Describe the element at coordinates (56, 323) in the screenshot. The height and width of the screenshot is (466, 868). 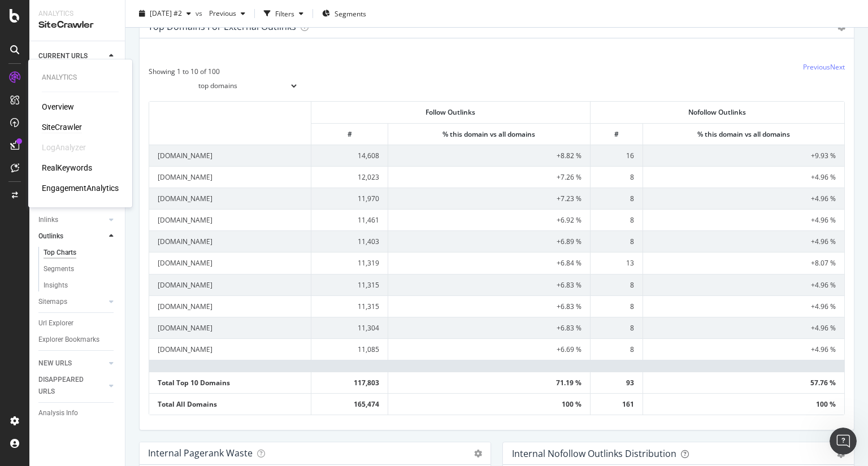
I see `div: Url Explorer` at that location.